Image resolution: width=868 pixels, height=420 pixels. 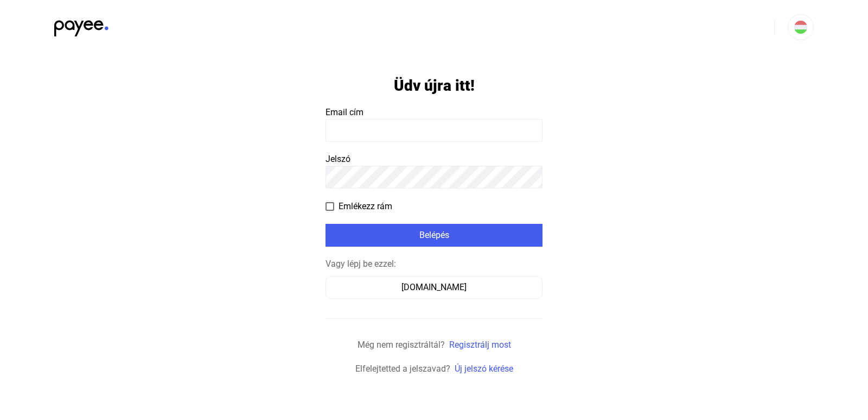 What do you see at coordinates (484, 368) in the screenshot?
I see `a: Új jelszó kérése` at bounding box center [484, 368].